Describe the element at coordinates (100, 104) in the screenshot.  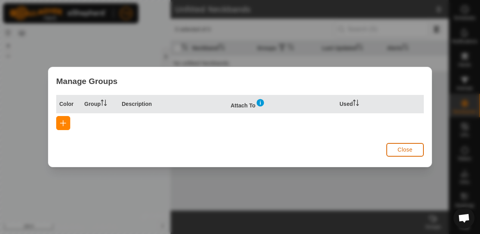
I see `th: Group` at that location.